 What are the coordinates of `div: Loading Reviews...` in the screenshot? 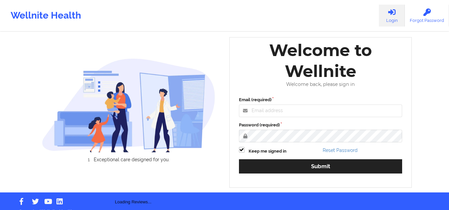 It's located at (133, 190).